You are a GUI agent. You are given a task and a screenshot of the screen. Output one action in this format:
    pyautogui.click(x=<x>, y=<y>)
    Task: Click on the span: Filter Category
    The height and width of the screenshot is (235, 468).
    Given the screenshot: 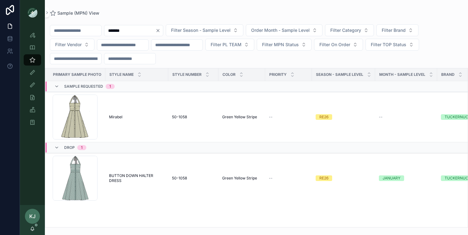 What is the action you would take?
    pyautogui.click(x=346, y=30)
    